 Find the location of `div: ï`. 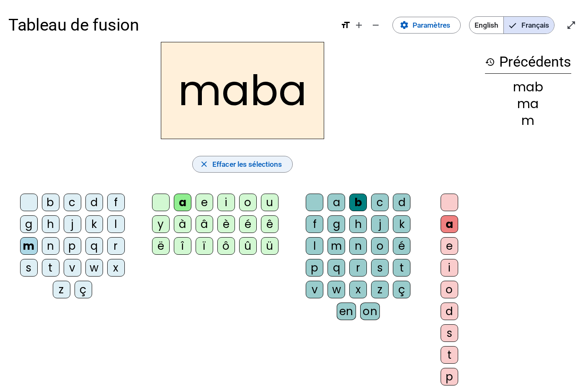

div: ï is located at coordinates (205, 246).